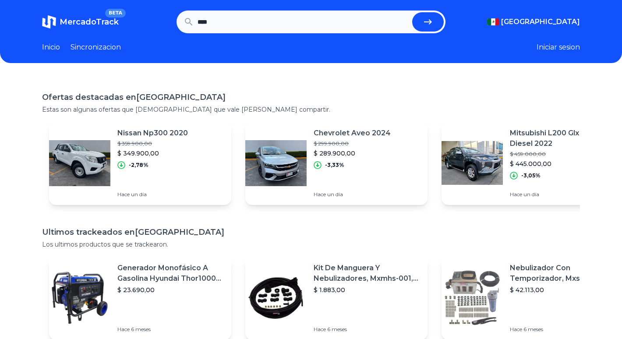 This screenshot has width=622, height=339. I want to click on p: $ 359.900,00, so click(152, 144).